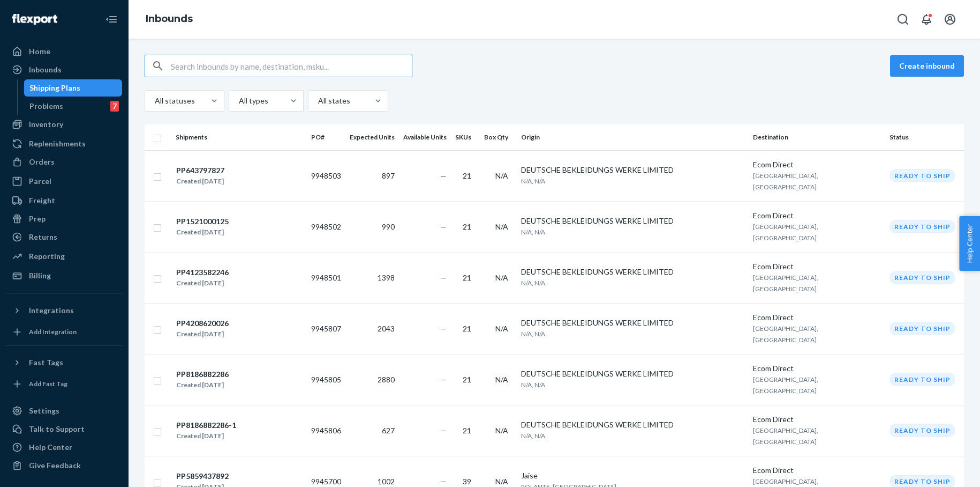  I want to click on span: 990, so click(388, 226).